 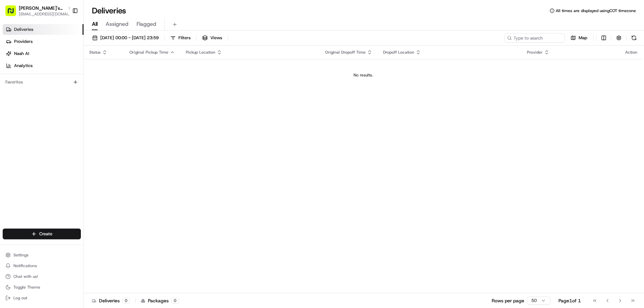 I want to click on a: Analytics, so click(x=43, y=65).